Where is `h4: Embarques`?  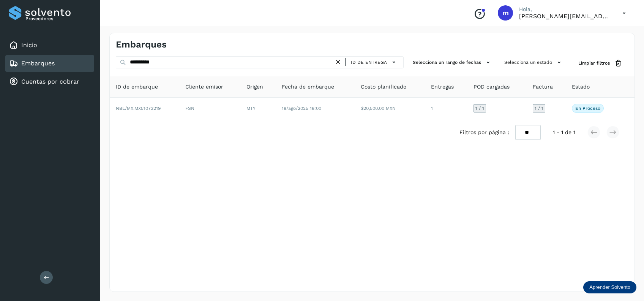 h4: Embarques is located at coordinates (141, 45).